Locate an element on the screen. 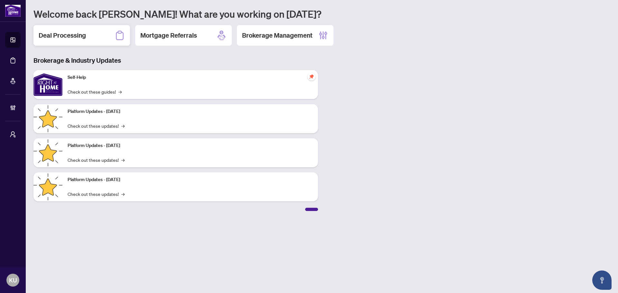  h3: Brokerage & Industry Updates is located at coordinates (176, 61).